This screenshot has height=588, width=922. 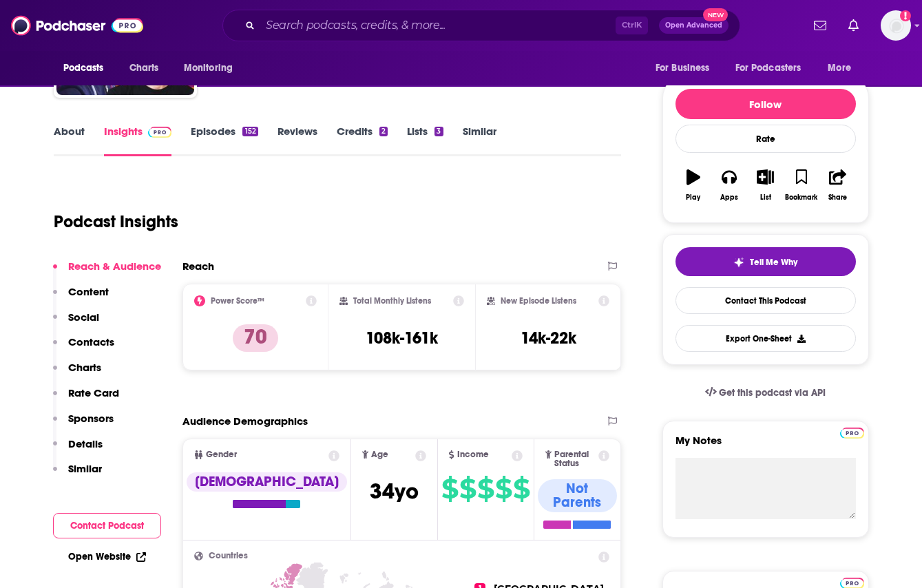 I want to click on h1: Podcast Insights, so click(x=116, y=221).